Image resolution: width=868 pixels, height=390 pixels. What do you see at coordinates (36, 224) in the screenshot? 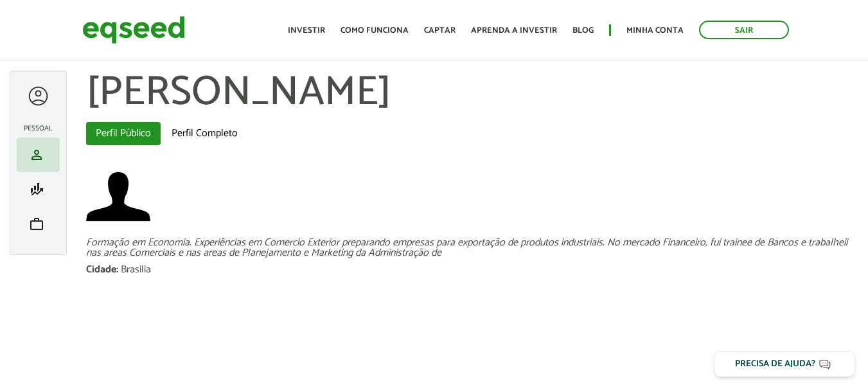
I see `span: work` at bounding box center [36, 224].